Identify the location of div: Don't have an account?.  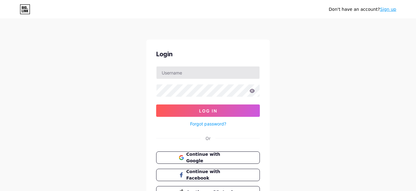
(362, 9).